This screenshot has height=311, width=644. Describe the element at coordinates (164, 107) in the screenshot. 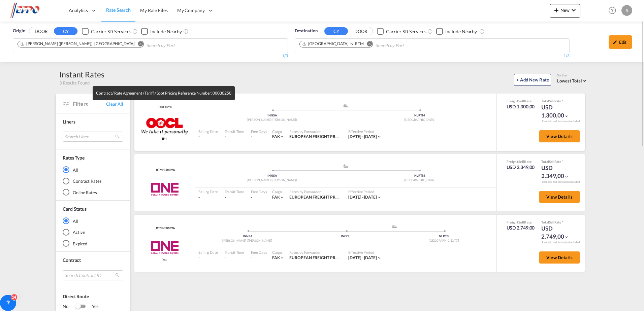

I see `div: Contract / Rate Agreement / Tariff / Spot Pricing Reference Number: 00030250` at that location.